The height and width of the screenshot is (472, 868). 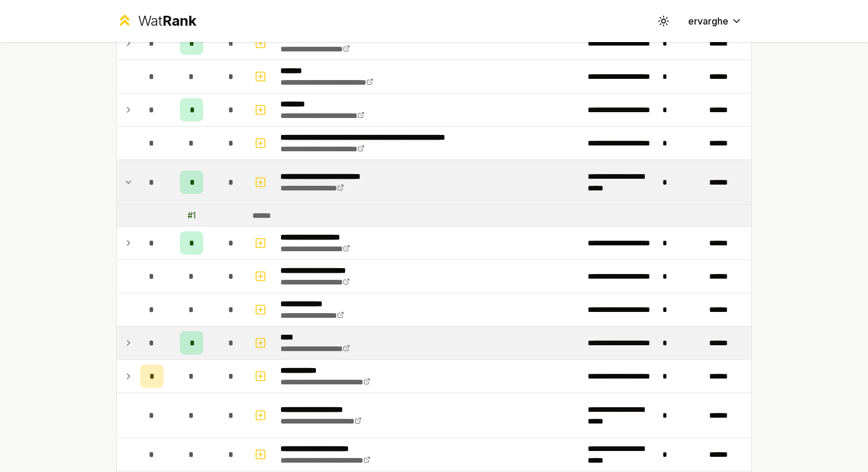 I want to click on a: WatRank, so click(x=156, y=21).